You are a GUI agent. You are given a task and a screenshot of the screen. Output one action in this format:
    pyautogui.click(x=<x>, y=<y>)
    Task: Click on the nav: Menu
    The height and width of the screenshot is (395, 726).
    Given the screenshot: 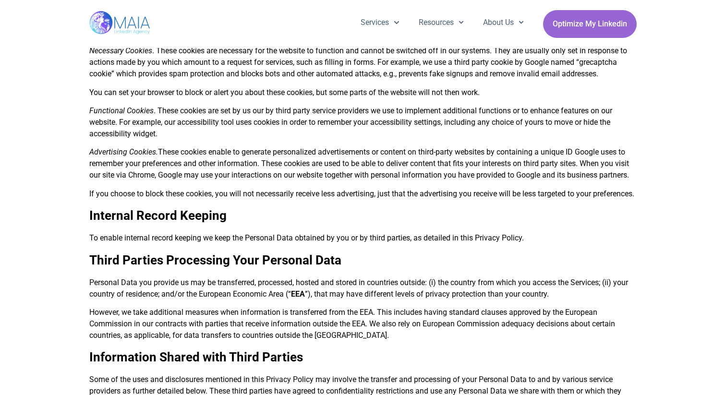 What is the action you would take?
    pyautogui.click(x=442, y=23)
    